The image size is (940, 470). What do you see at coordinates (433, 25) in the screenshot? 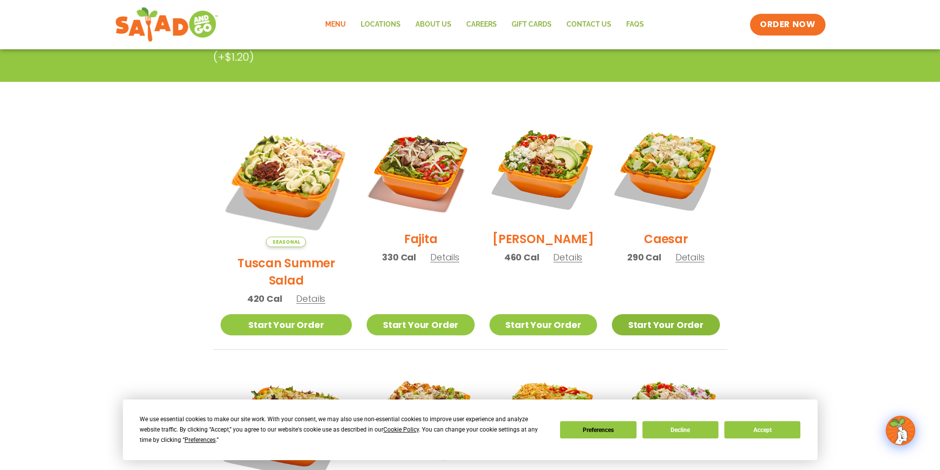
I see `a: About Us` at bounding box center [433, 25].